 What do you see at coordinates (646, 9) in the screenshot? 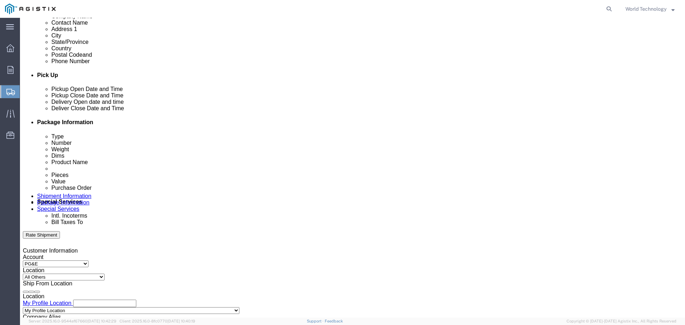
I see `span: World Technology` at bounding box center [646, 9].